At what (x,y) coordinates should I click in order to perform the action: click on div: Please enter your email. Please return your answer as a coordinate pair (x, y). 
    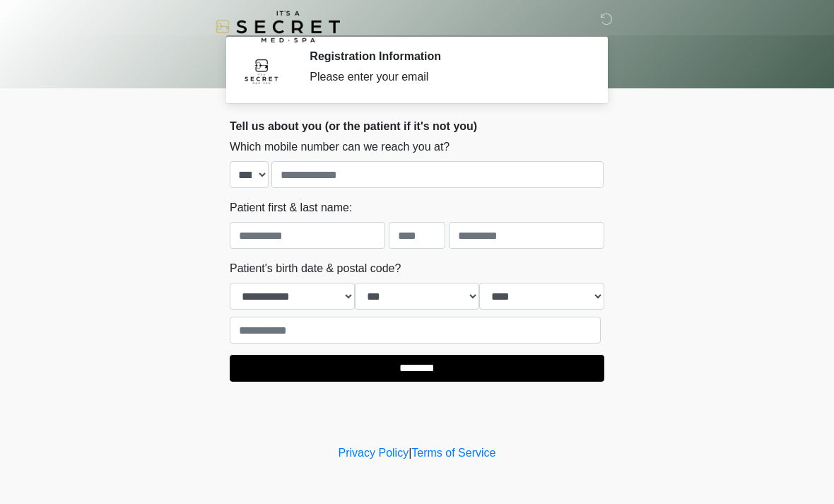
    Looking at the image, I should click on (447, 77).